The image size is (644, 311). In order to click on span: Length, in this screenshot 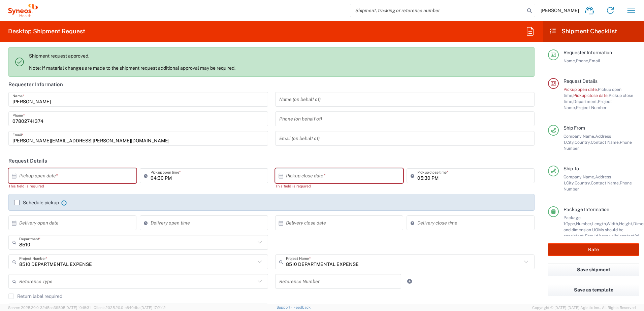, I will do `click(599, 223)`.